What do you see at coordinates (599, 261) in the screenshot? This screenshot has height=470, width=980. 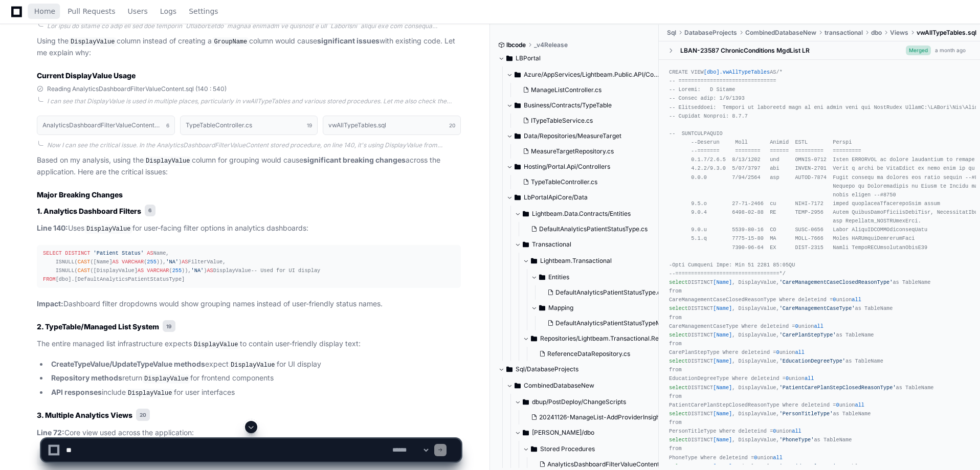 I see `button: Lightbeam.Transactional` at bounding box center [599, 261].